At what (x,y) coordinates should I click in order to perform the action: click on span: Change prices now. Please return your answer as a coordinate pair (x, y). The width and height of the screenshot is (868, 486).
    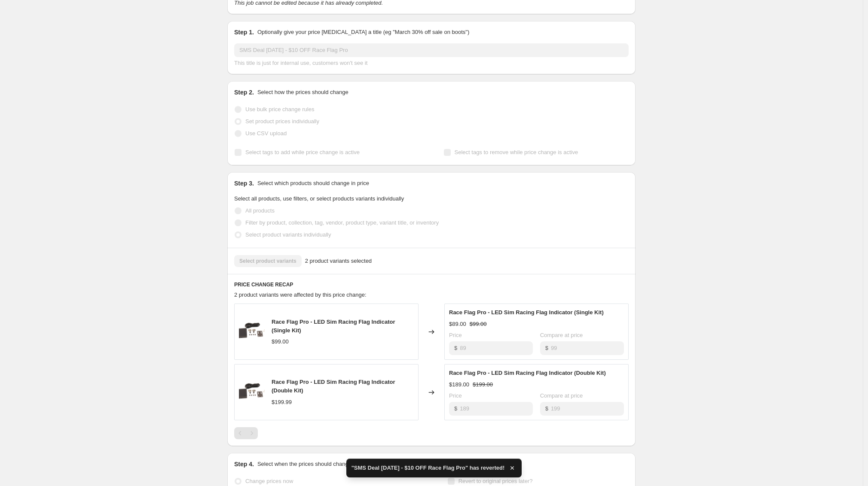
    Looking at the image, I should click on (269, 481).